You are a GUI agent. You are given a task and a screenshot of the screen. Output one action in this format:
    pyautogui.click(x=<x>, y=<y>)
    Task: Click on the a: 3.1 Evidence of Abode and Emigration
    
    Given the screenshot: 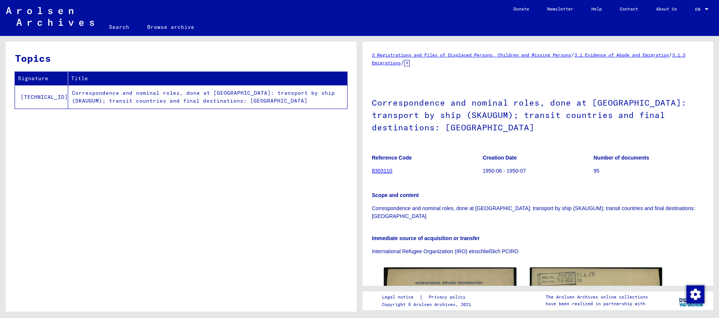 What is the action you would take?
    pyautogui.click(x=621, y=55)
    